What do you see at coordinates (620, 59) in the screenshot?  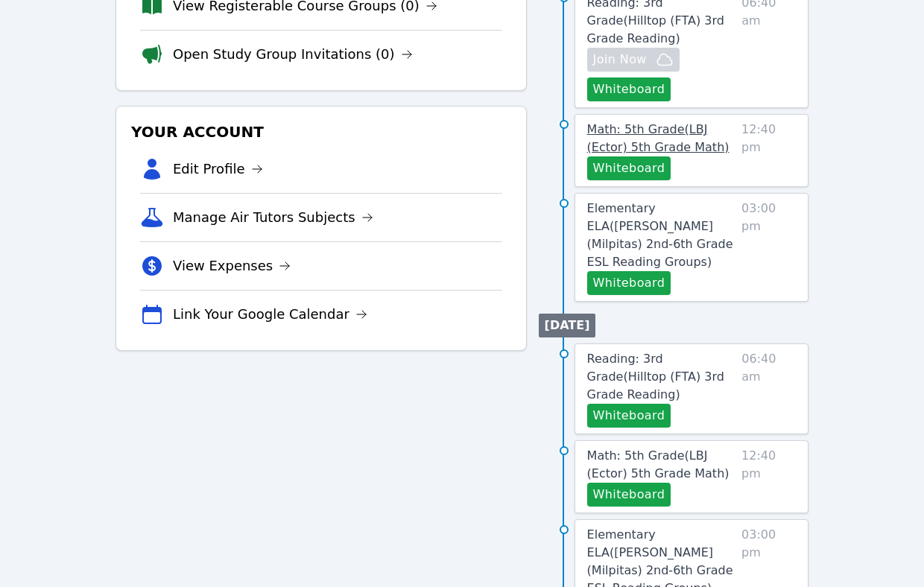 I see `span: Join Now` at bounding box center [620, 59].